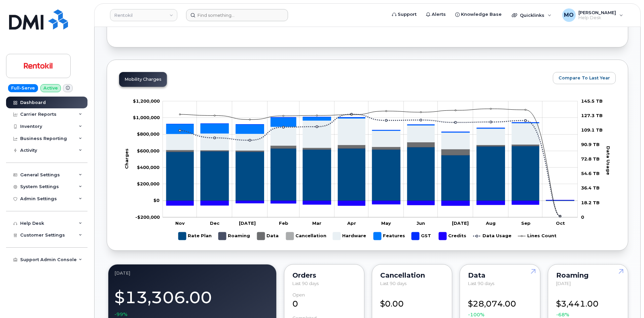 The image size is (644, 318). What do you see at coordinates (592, 101) in the screenshot?
I see `tspan: 145.5 TB` at bounding box center [592, 101].